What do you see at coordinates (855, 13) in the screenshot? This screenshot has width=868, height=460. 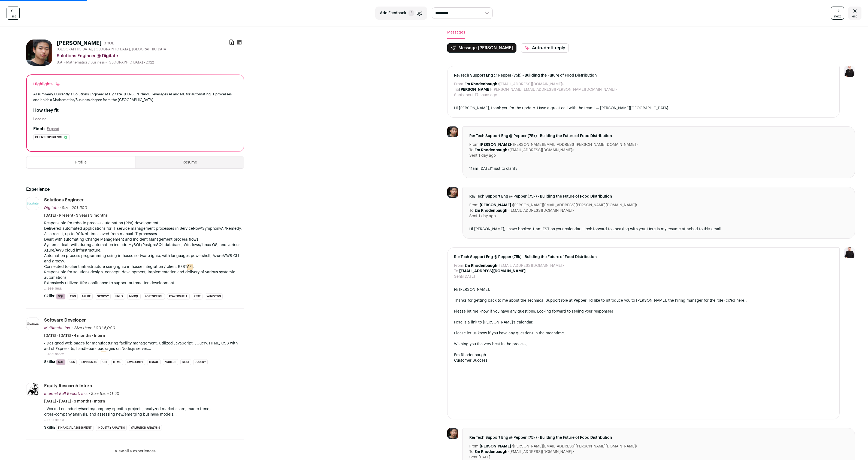 I see `a: esc` at bounding box center [855, 13].